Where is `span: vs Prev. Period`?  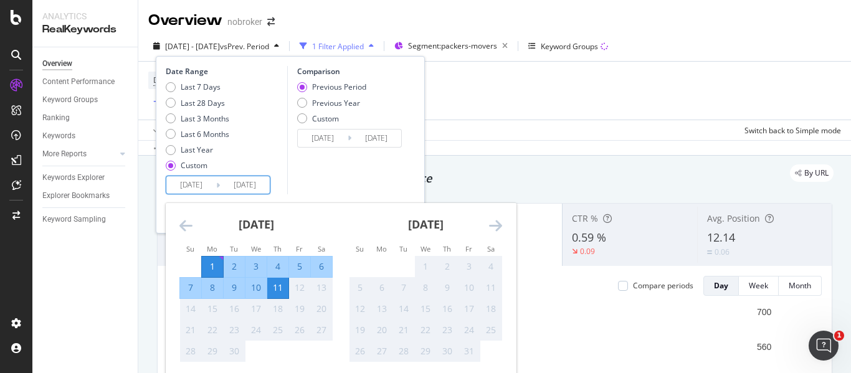 span: vs Prev. Period is located at coordinates (244, 46).